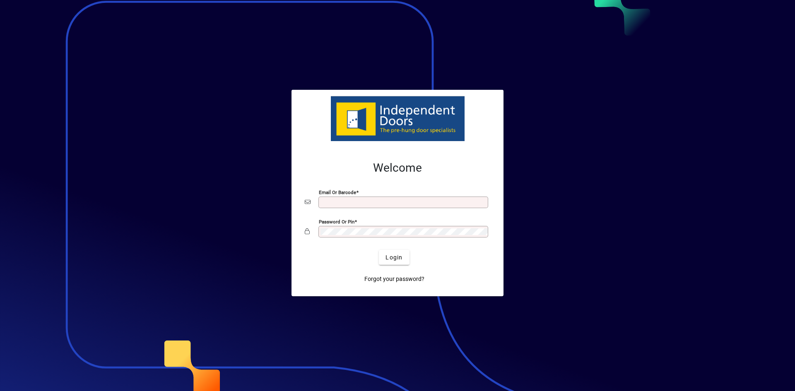  I want to click on h2: Welcome, so click(397, 168).